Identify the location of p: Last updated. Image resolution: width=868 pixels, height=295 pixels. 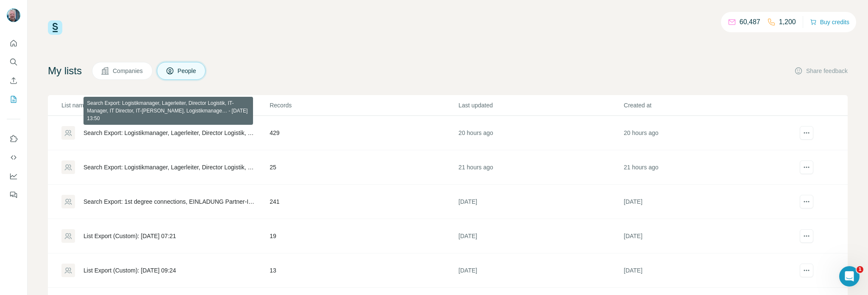
(541, 105).